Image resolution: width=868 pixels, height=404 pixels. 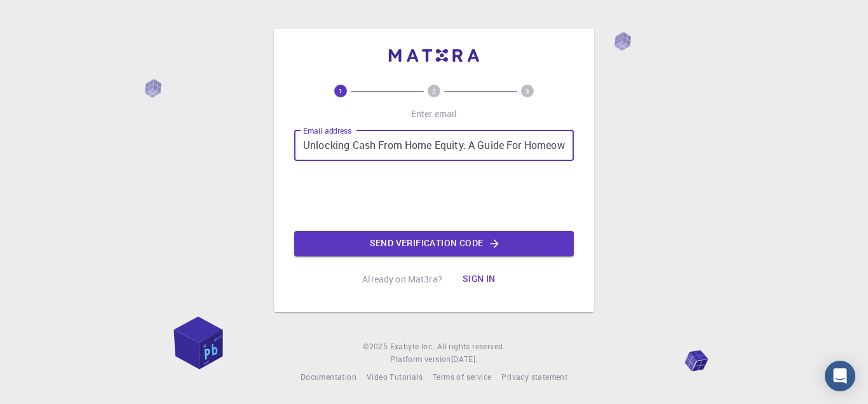 I want to click on span: Privacy statement, so click(x=535, y=377).